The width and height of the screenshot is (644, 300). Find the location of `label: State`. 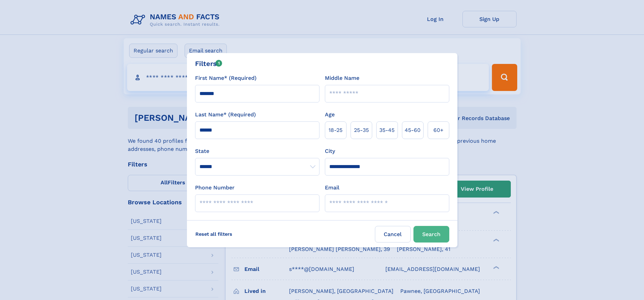

label: State is located at coordinates (257, 151).